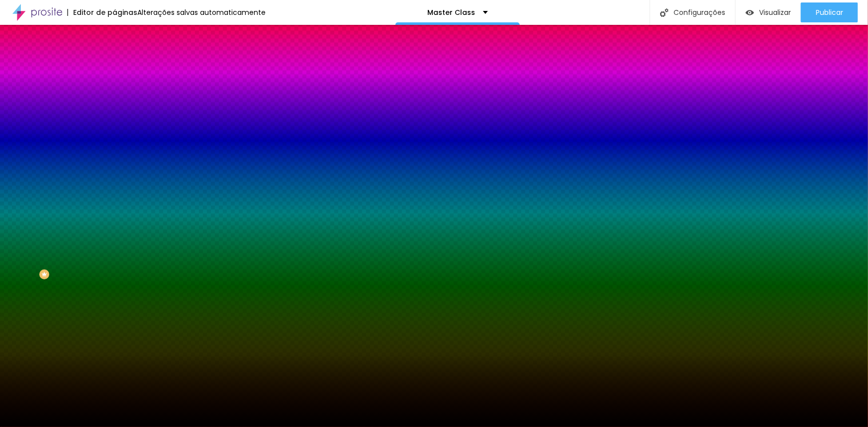  What do you see at coordinates (664, 12) in the screenshot?
I see `img: Icone` at bounding box center [664, 12].